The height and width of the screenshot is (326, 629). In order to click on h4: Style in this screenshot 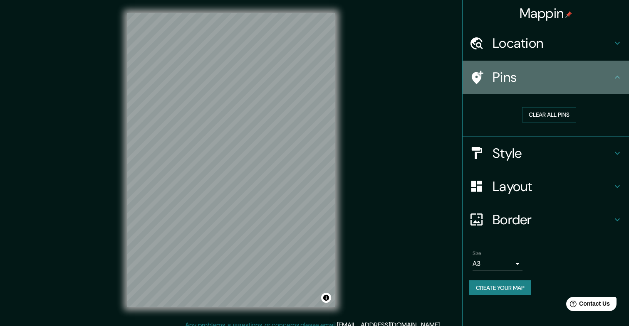, I will do `click(552, 153)`.